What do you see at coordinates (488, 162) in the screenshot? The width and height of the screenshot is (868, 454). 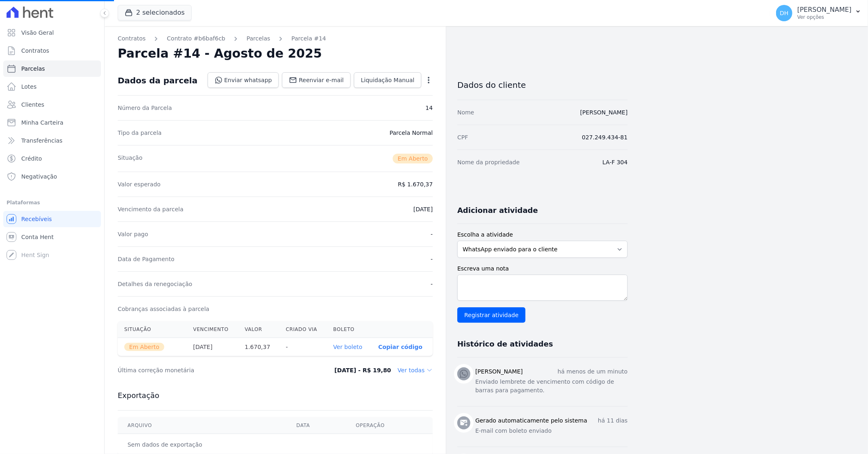 I see `dt: Nome da propriedade` at bounding box center [488, 162].